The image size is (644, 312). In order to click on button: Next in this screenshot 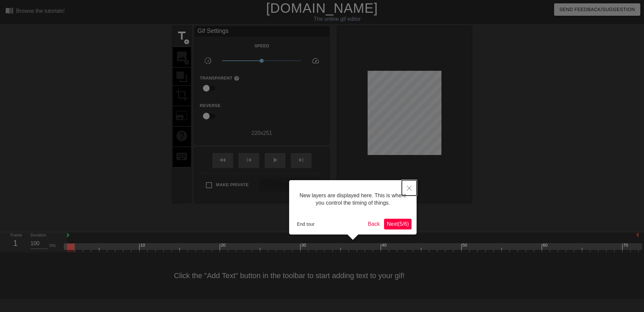, I will do `click(398, 224)`.